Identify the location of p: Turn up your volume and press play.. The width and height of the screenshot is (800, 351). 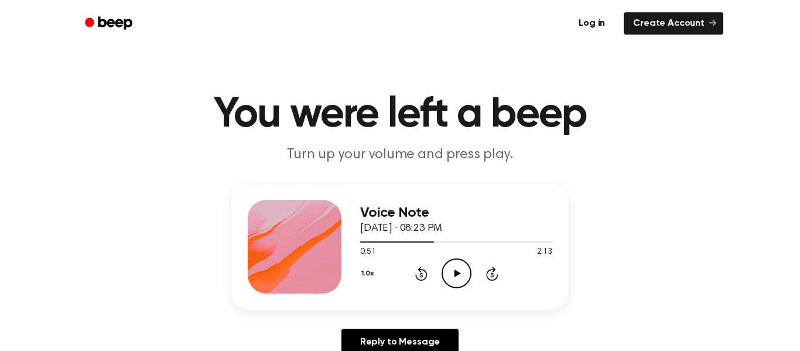
(400, 155).